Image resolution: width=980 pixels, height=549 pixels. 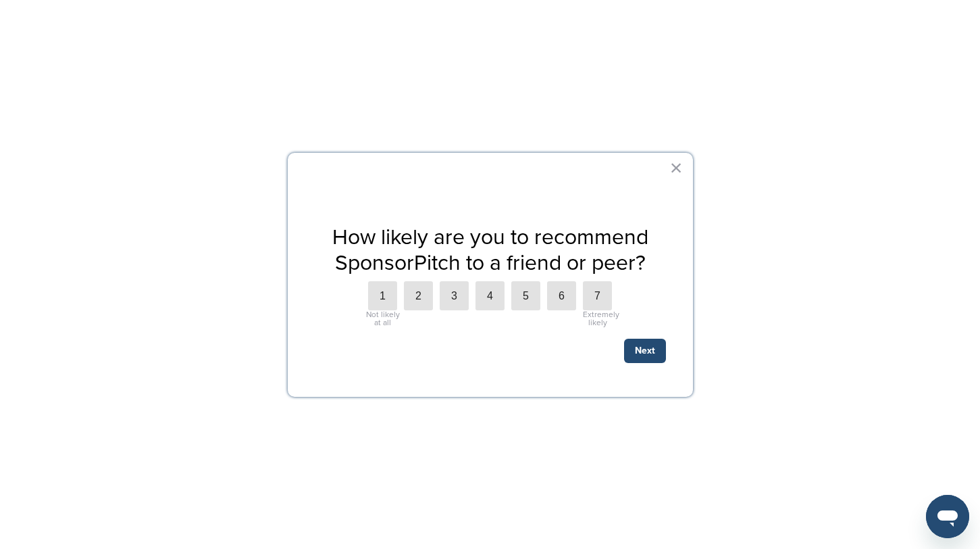 I want to click on label: 4, so click(x=490, y=295).